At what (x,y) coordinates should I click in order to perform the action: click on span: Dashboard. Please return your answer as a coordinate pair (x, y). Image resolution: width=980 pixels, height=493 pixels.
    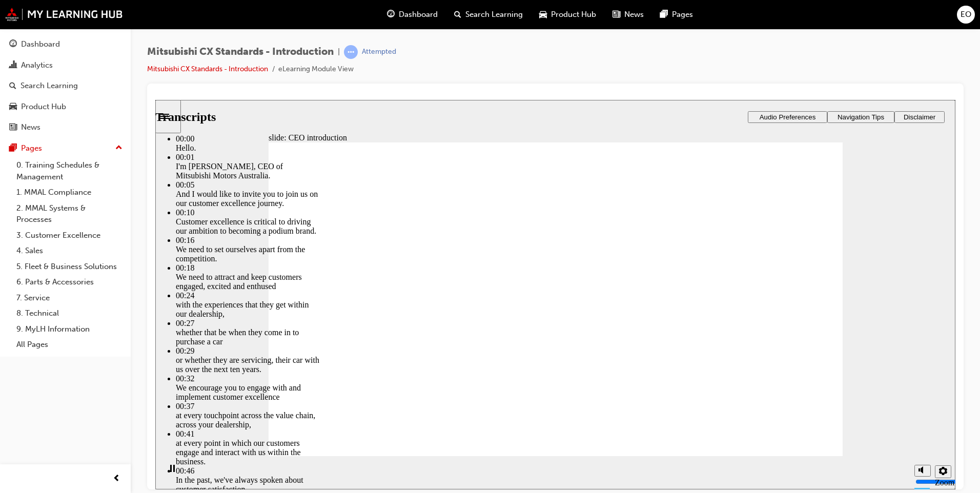
    Looking at the image, I should click on (419, 14).